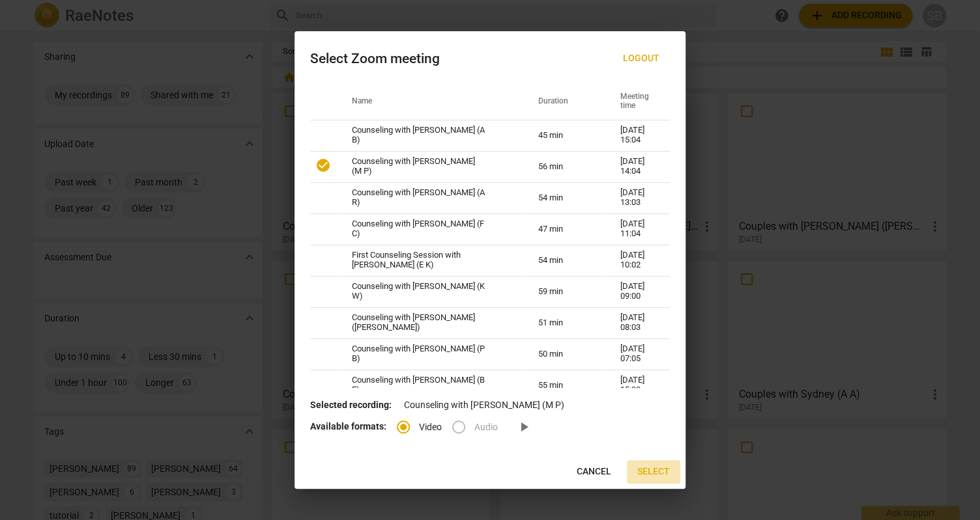 The image size is (980, 520). What do you see at coordinates (524, 427) in the screenshot?
I see `span: play_arrow` at bounding box center [524, 427].